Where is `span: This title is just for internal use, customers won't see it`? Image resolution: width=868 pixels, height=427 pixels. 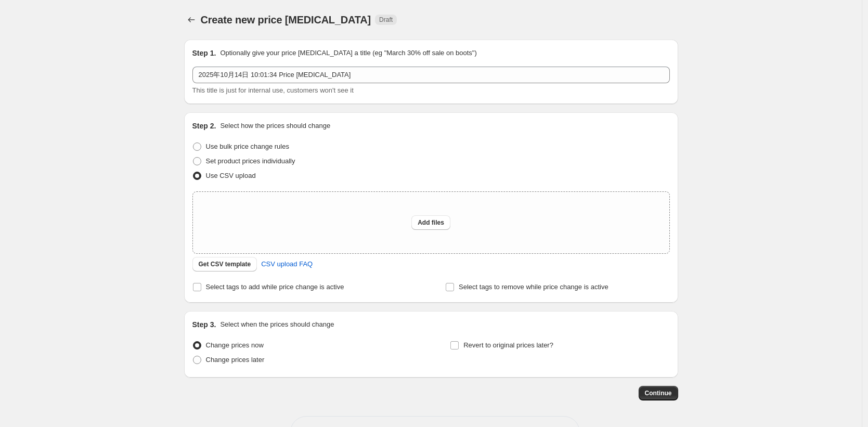 span: This title is just for internal use, customers won't see it is located at coordinates (273, 90).